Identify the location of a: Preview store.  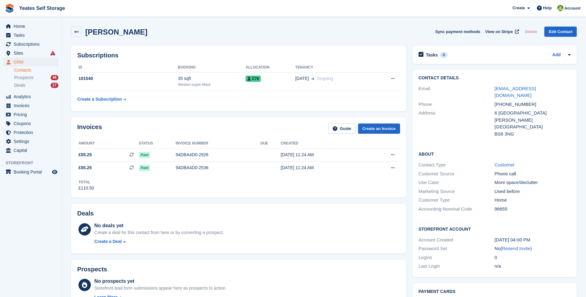
(55, 172).